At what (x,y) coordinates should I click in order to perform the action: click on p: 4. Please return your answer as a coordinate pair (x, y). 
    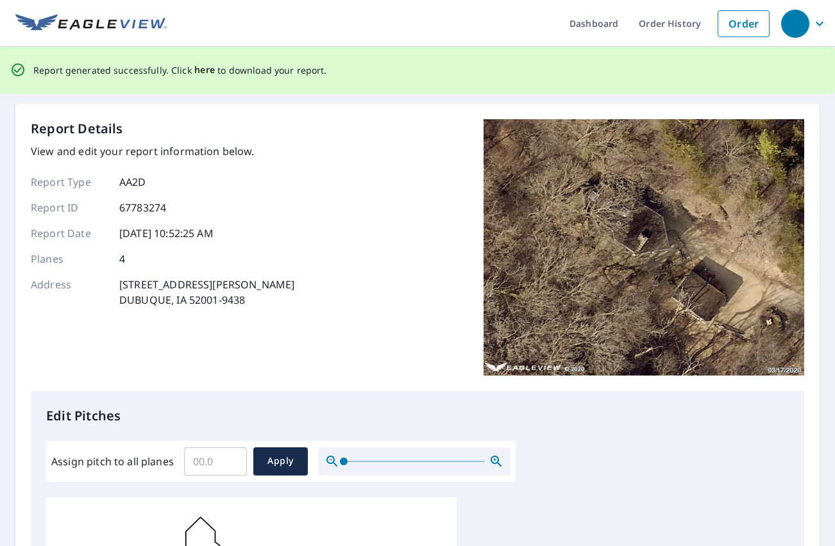
    Looking at the image, I should click on (122, 259).